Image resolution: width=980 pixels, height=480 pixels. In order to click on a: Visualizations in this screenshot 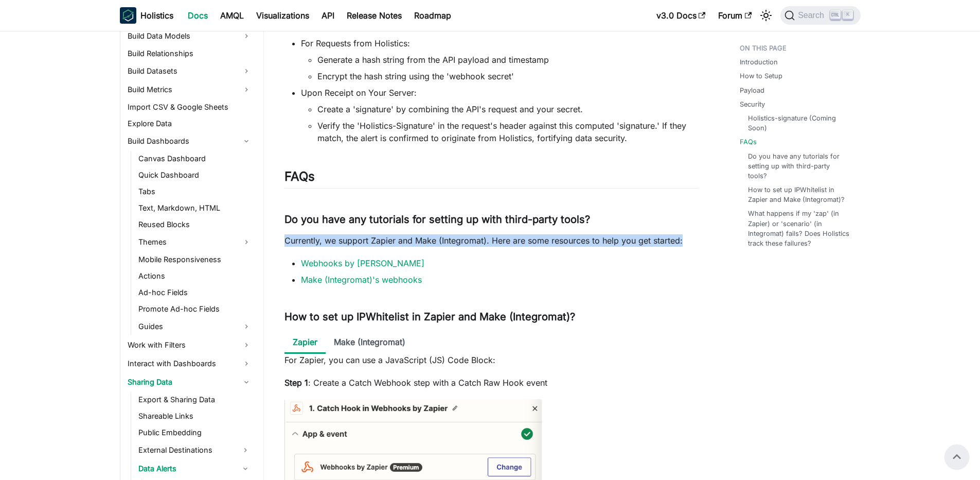, I will do `click(283, 15)`.